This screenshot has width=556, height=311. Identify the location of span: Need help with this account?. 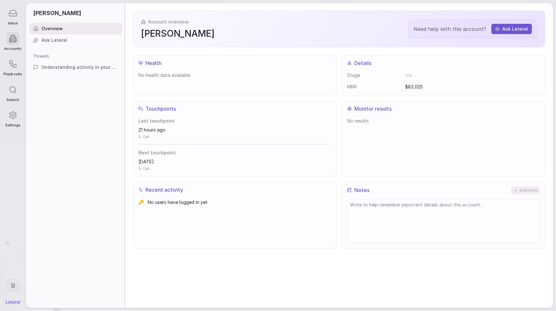
(449, 29).